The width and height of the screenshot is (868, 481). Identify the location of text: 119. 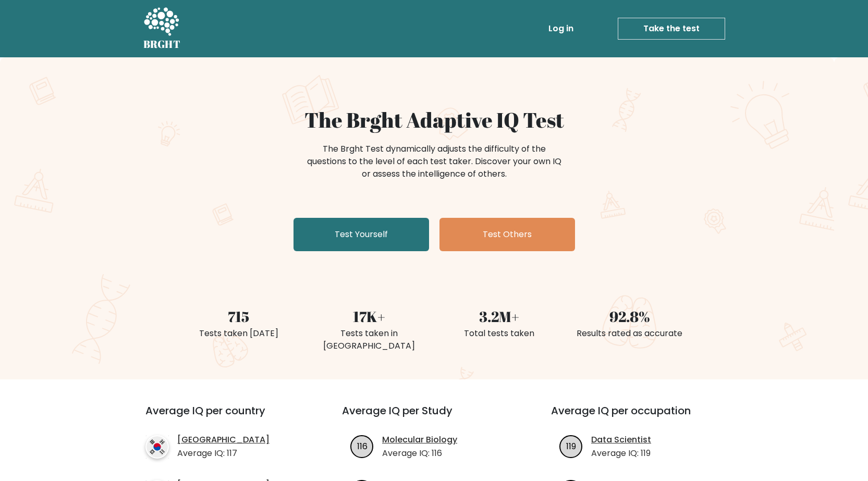
(571, 446).